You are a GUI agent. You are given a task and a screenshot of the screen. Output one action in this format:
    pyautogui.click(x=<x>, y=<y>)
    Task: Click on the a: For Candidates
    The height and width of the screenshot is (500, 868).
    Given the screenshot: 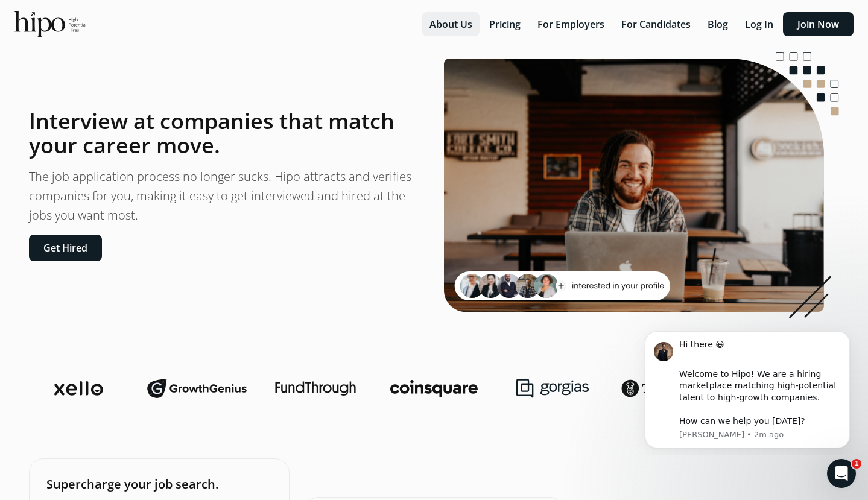 What is the action you would take?
    pyautogui.click(x=657, y=24)
    